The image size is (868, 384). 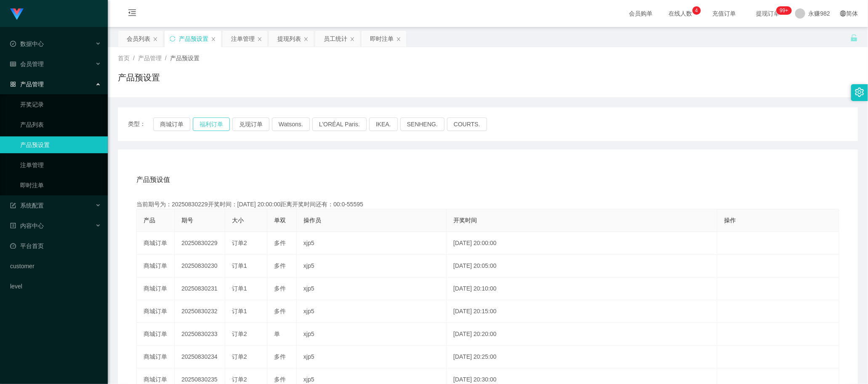 What do you see at coordinates (55, 246) in the screenshot?
I see `a: 图标: dashboard平台首页` at bounding box center [55, 246].